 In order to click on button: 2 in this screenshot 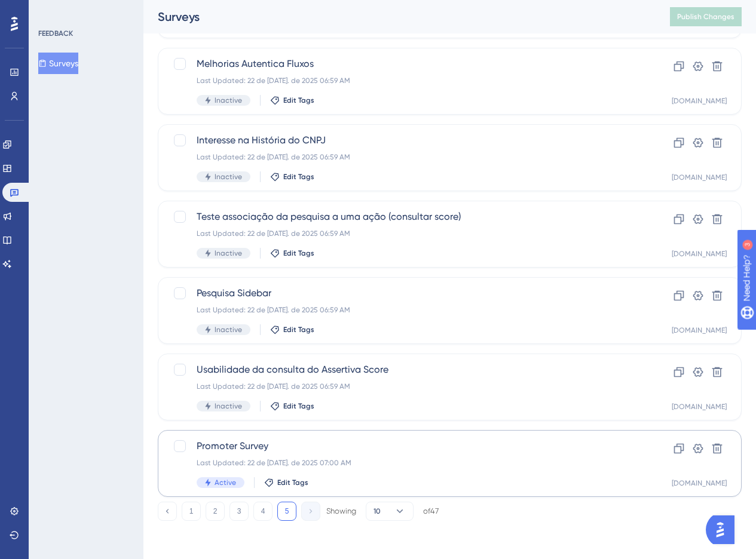, I will do `click(215, 511)`.